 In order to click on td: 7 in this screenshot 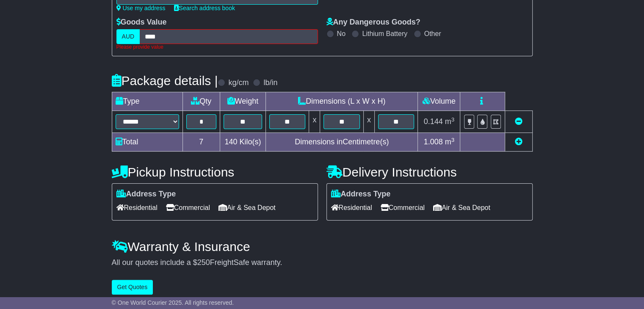, I will do `click(201, 142)`.